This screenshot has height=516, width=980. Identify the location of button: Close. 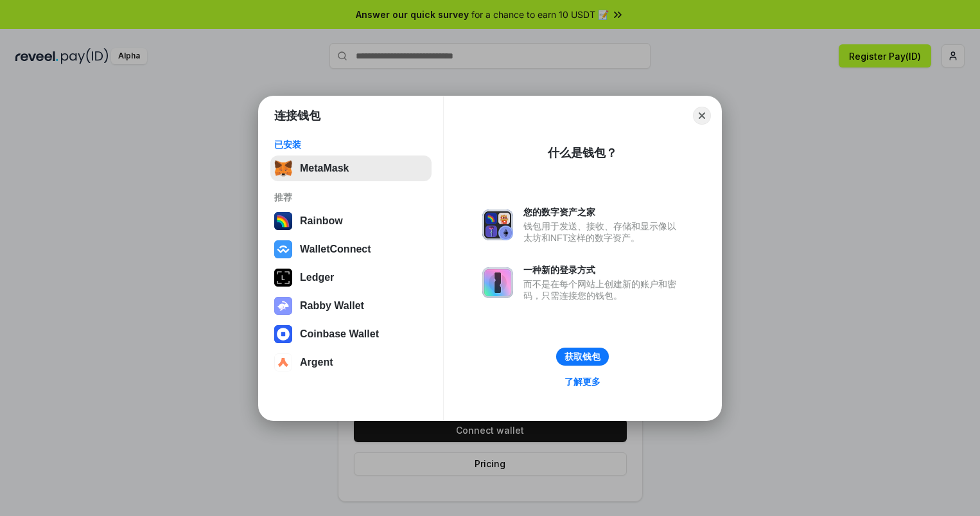
(702, 116).